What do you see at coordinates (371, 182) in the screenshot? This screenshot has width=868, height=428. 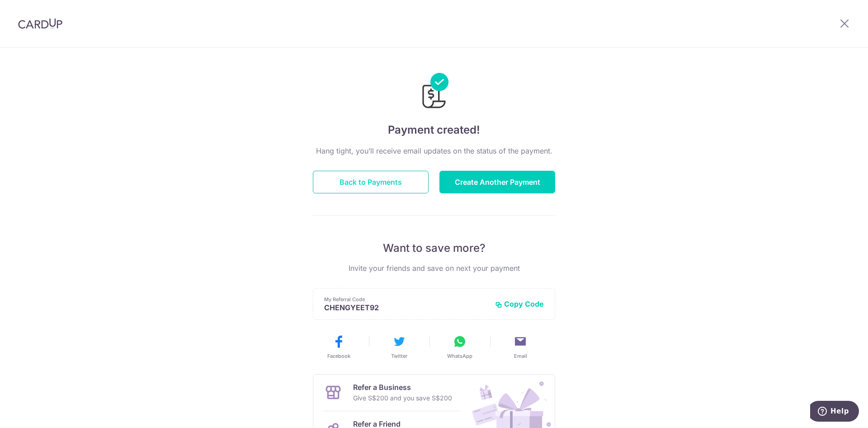 I see `button: Back to Payments` at bounding box center [371, 182].